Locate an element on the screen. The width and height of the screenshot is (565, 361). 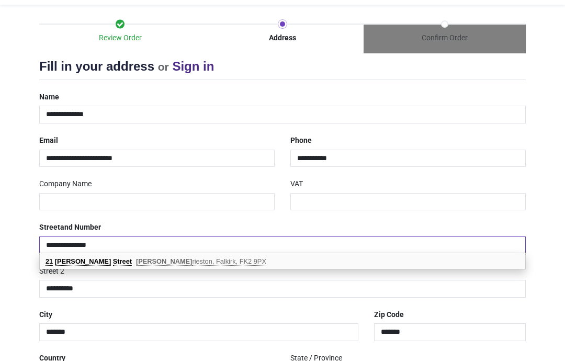
label: Street 2 is located at coordinates (52, 271).